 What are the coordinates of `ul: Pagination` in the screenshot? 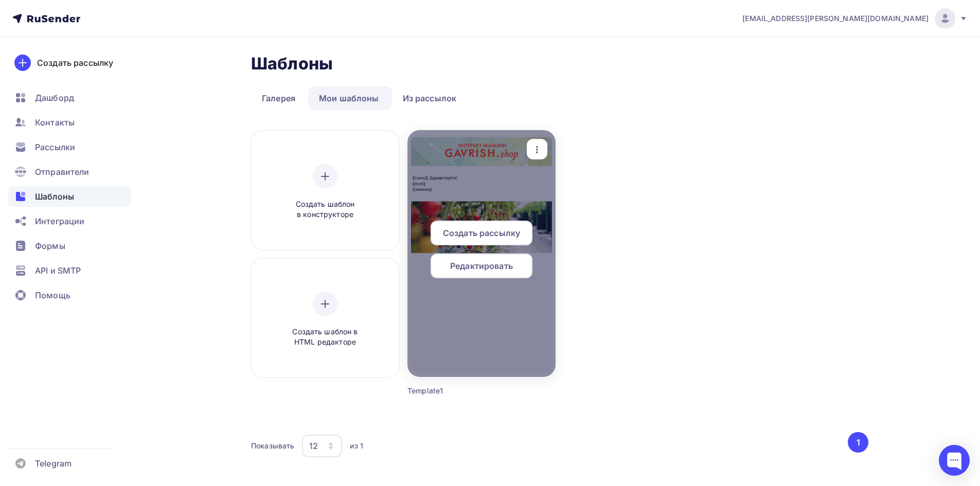 It's located at (858, 442).